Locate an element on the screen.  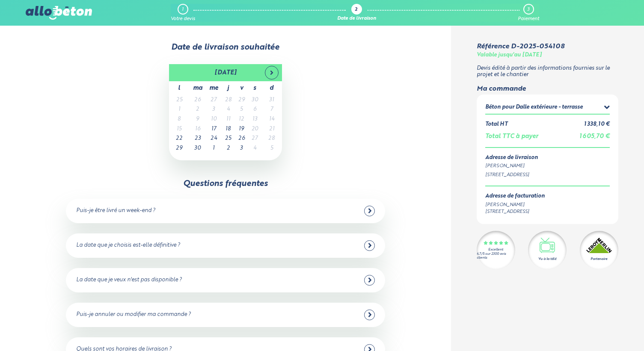
th: me is located at coordinates (213, 88).